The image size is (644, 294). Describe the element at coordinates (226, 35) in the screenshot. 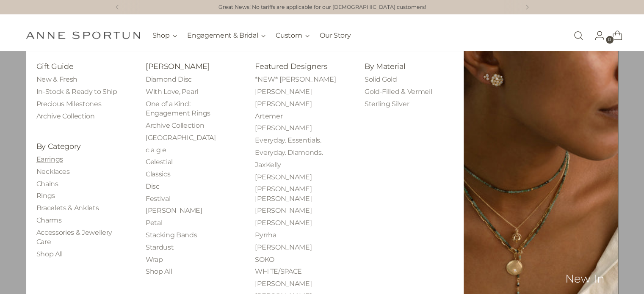

I see `button: Engagement & Bridal` at that location.